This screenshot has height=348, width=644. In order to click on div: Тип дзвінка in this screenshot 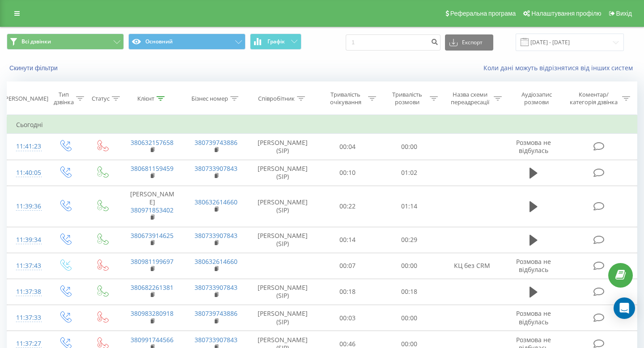, I will do `click(64, 99)`.